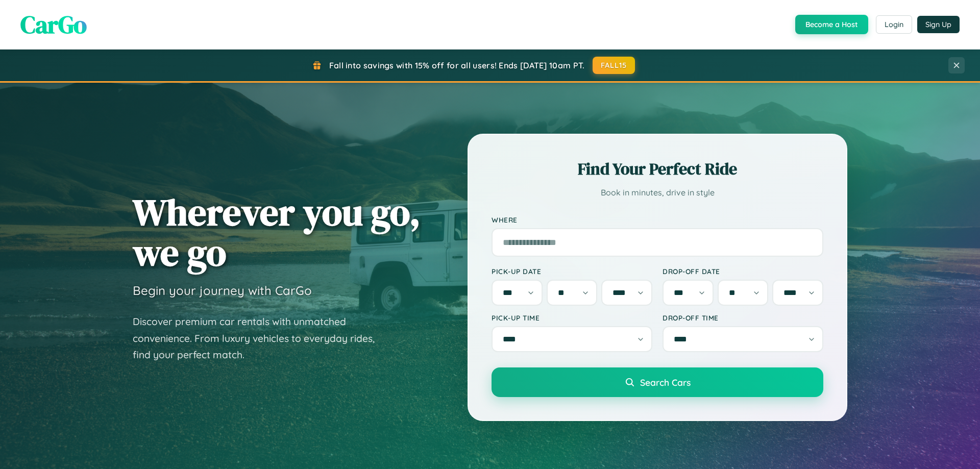 The height and width of the screenshot is (469, 980). Describe the element at coordinates (658, 168) in the screenshot. I see `h2: Find Your Perfect Ride` at that location.